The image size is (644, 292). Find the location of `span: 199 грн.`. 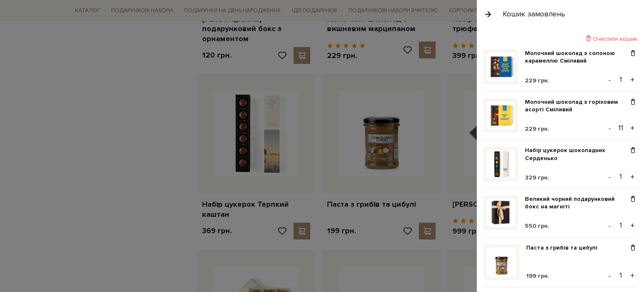

span: 199 грн. is located at coordinates (537, 275).